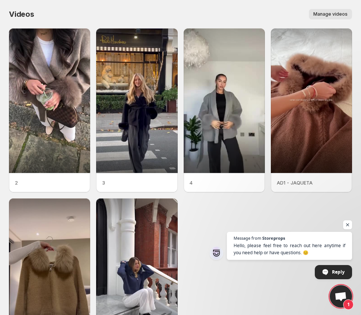 This screenshot has height=315, width=361. What do you see at coordinates (50, 183) in the screenshot?
I see `p: 2` at bounding box center [50, 183].